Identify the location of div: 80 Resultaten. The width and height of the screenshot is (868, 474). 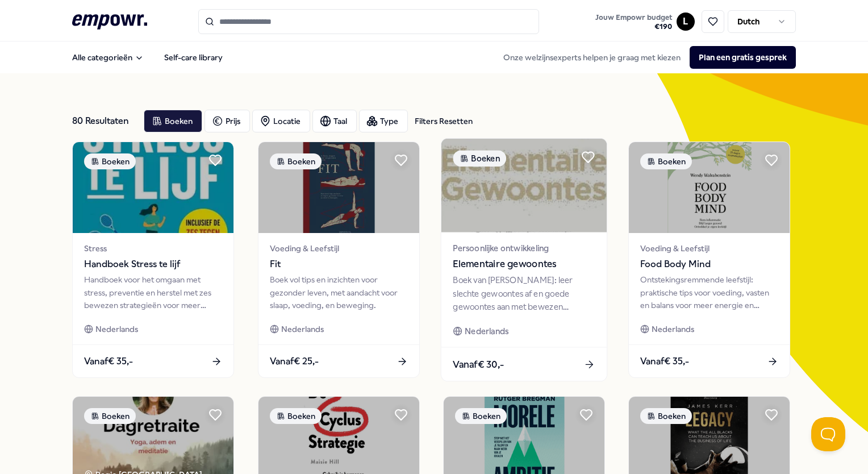
(103, 121).